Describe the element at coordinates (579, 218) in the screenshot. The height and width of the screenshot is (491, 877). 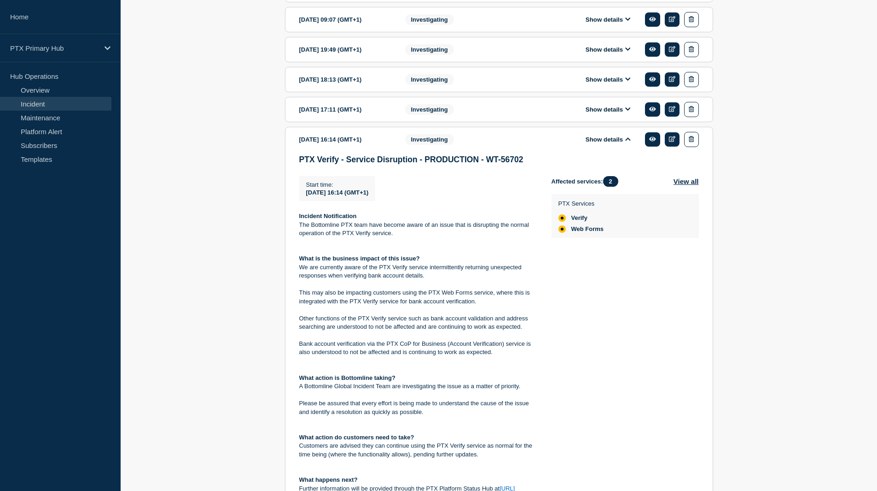
I see `span: Verify` at that location.